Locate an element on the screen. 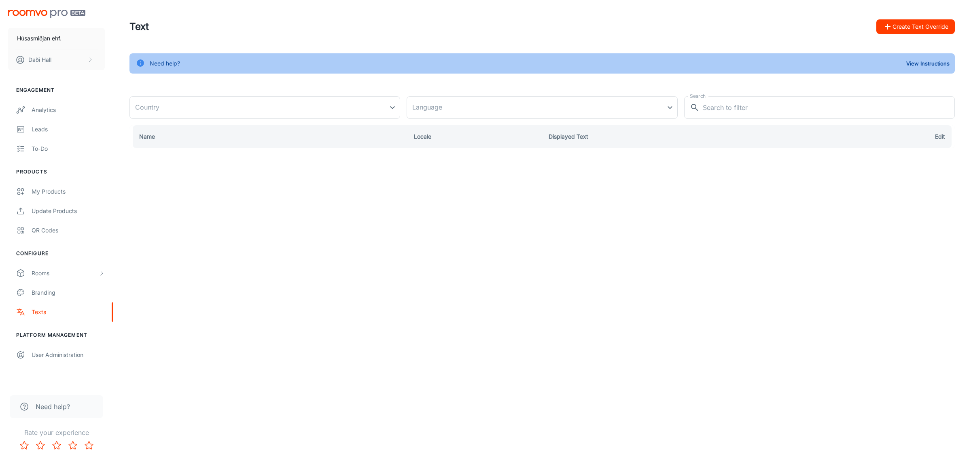 This screenshot has width=971, height=460. p: Daði Hall is located at coordinates (40, 60).